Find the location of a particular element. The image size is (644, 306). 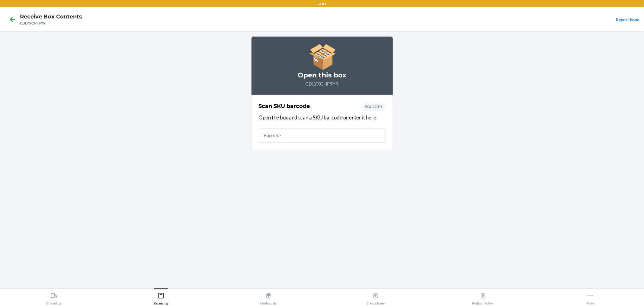

div: More is located at coordinates (590, 298).